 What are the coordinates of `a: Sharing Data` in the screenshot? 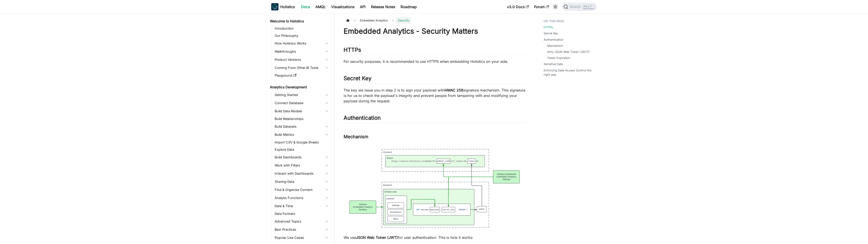 It's located at (302, 182).